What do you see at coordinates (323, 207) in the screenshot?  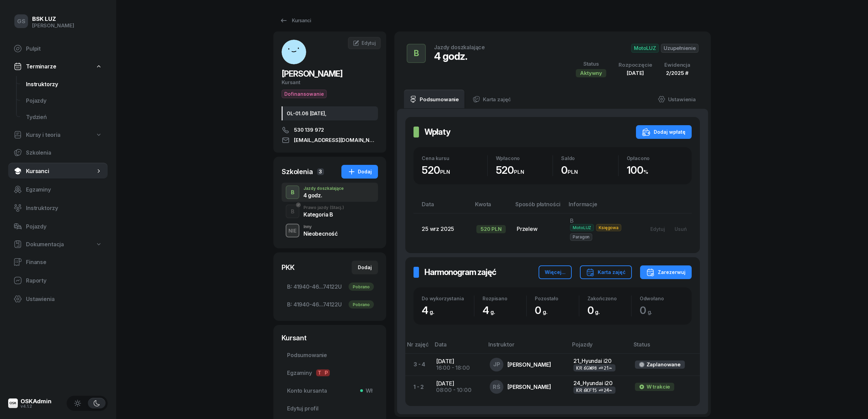 I see `div: Prawo jazdy` at bounding box center [323, 207].